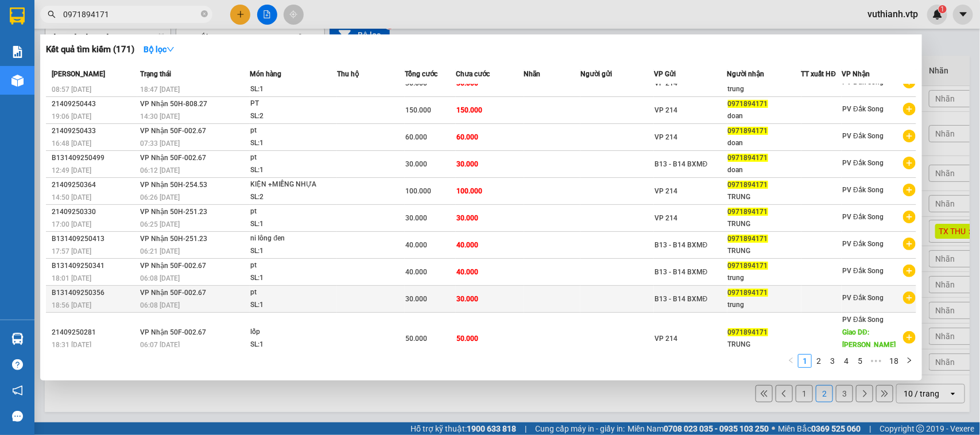  What do you see at coordinates (94, 239) in the screenshot?
I see `div: B131409250413` at bounding box center [94, 239].